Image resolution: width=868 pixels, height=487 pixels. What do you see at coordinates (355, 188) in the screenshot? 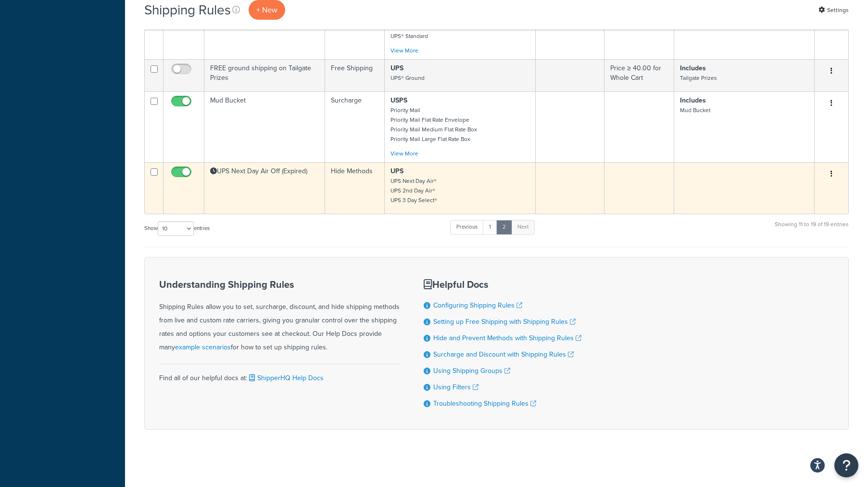
I see `td: Hide Methods` at bounding box center [355, 188].